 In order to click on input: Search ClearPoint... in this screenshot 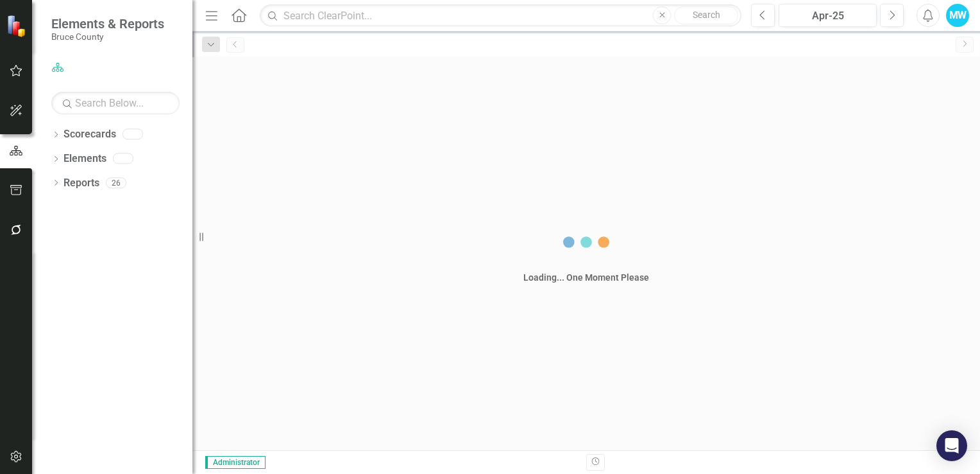, I will do `click(500, 16)`.